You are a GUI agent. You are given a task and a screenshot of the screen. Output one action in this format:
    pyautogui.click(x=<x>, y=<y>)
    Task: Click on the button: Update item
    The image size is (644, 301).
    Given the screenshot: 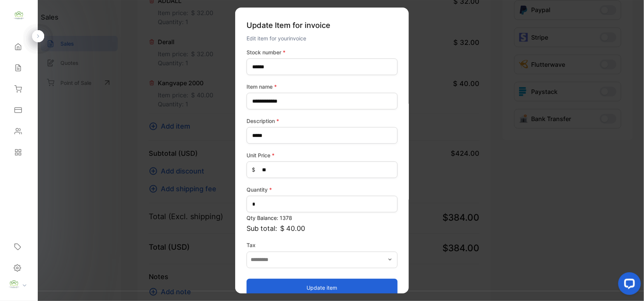 What is the action you would take?
    pyautogui.click(x=322, y=287)
    